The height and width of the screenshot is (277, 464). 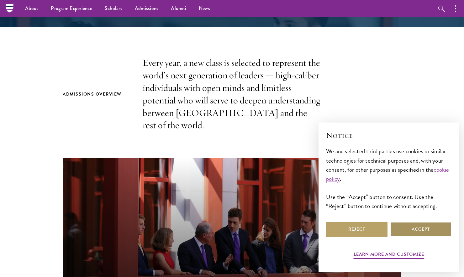 I want to click on h2: Notice, so click(x=389, y=135).